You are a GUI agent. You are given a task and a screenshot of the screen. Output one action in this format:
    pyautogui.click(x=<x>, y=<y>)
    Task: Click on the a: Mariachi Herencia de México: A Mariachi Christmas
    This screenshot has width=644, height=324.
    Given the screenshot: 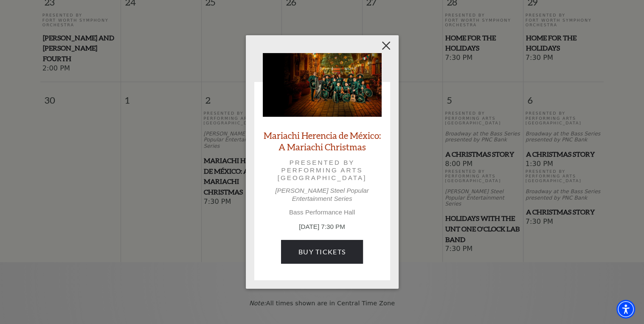 What is the action you would take?
    pyautogui.click(x=322, y=141)
    